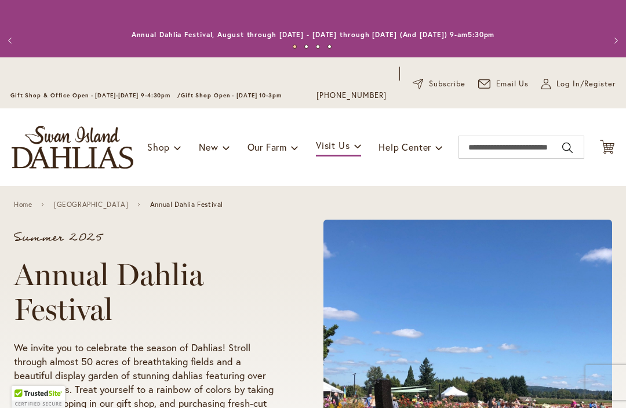  I want to click on button: 4 of 4, so click(329, 46).